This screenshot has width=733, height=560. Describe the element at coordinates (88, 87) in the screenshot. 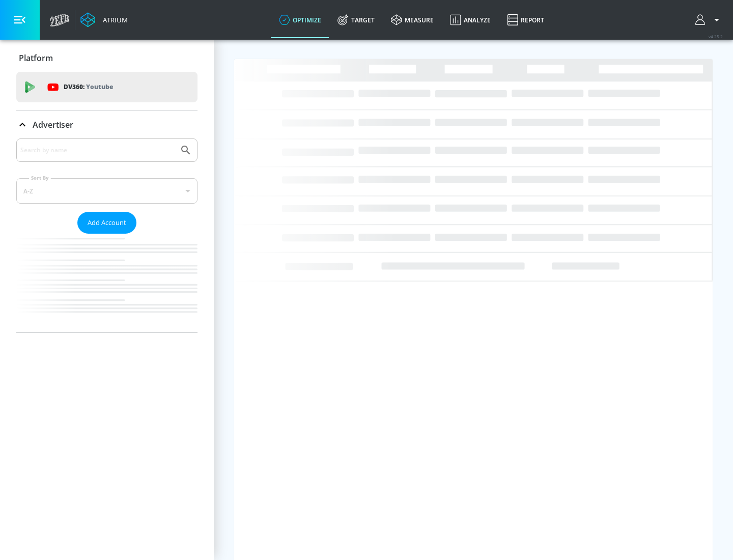

I see `p: DV360:` at that location.